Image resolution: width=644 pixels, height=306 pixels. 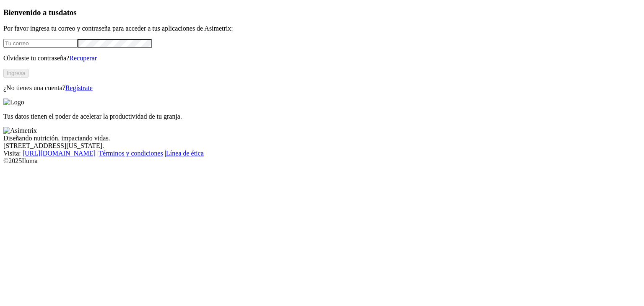 What do you see at coordinates (185, 153) in the screenshot?
I see `a: Línea de ética` at bounding box center [185, 153].